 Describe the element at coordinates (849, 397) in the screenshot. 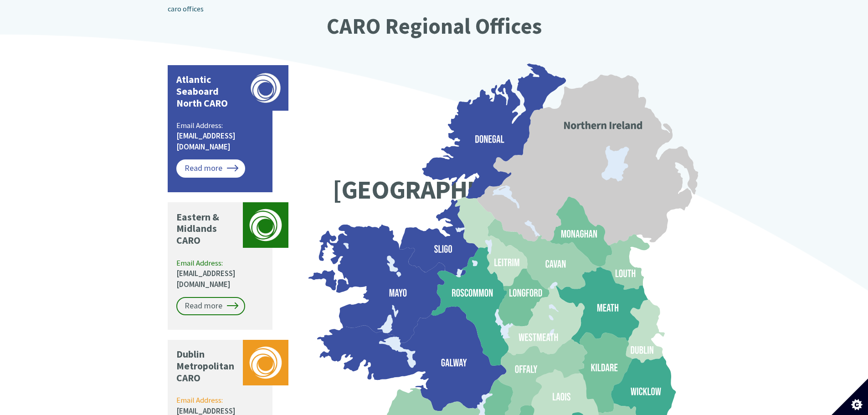

I see `button: Set cookie preferences` at that location.